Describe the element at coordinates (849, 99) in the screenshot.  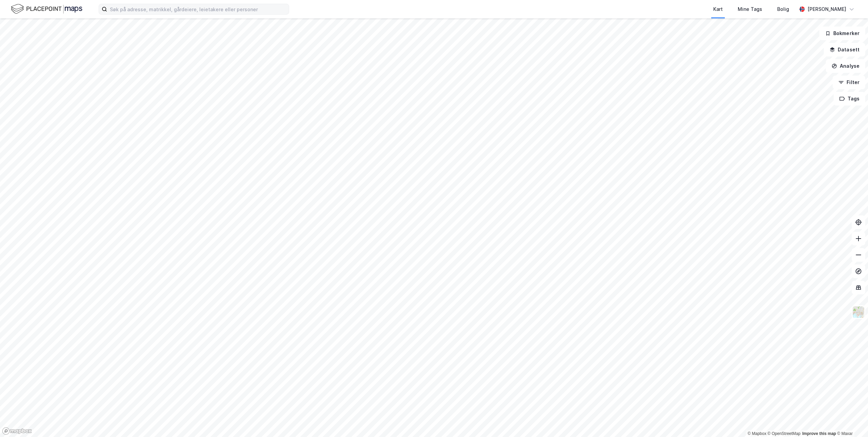
I see `button: Tags` at that location.